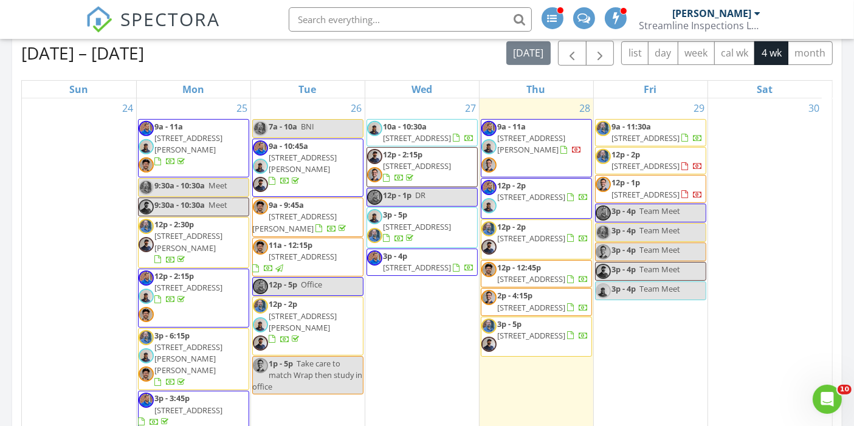 The height and width of the screenshot is (426, 854). I want to click on a: Thursday, so click(536, 89).